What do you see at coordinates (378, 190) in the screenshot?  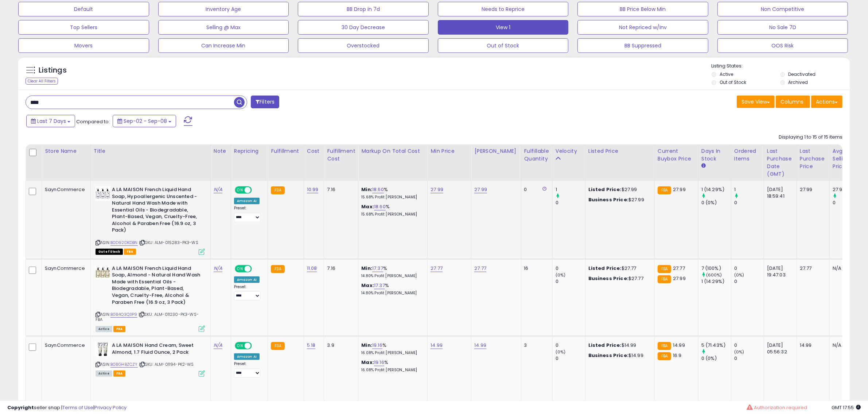 I see `a: 18.60` at bounding box center [378, 190].